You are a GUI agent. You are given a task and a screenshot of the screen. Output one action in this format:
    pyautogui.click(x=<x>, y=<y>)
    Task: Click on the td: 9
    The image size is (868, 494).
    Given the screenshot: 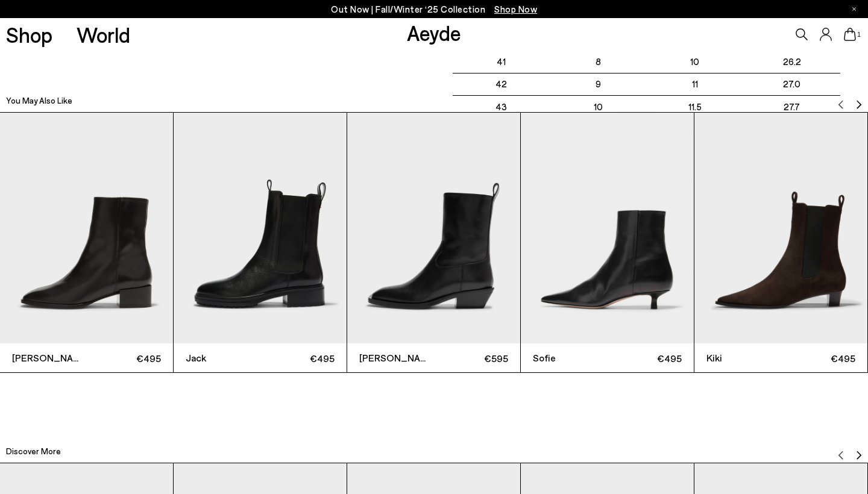 What is the action you would take?
    pyautogui.click(x=598, y=84)
    